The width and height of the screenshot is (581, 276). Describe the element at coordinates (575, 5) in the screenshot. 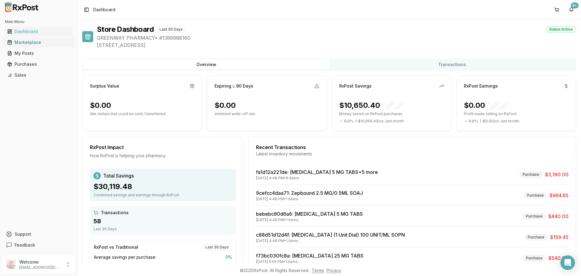

I see `div: 9+` at that location.